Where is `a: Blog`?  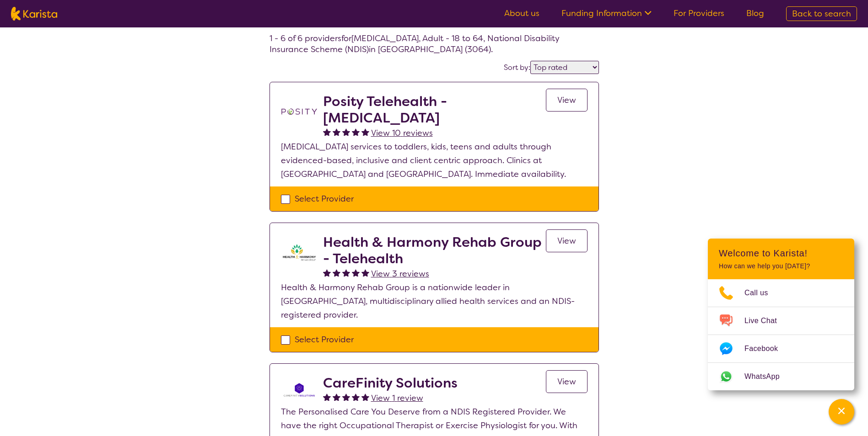 a: Blog is located at coordinates (755, 13).